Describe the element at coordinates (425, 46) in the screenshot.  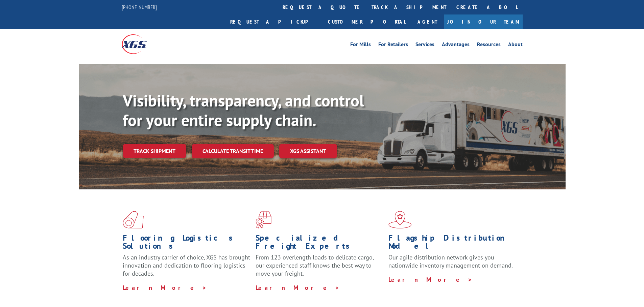
I see `a: Services` at that location.